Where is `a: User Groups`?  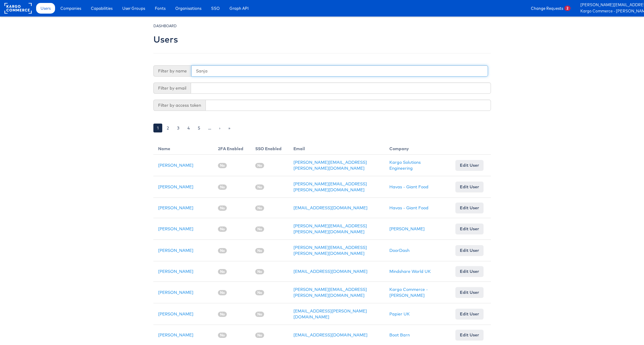
a: User Groups is located at coordinates (133, 8).